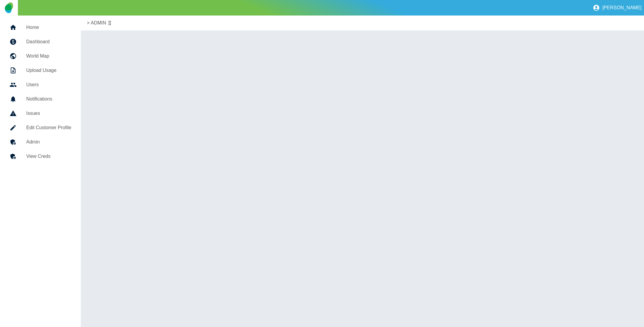 This screenshot has height=327, width=644. What do you see at coordinates (48, 85) in the screenshot?
I see `h5: Users` at bounding box center [48, 85].